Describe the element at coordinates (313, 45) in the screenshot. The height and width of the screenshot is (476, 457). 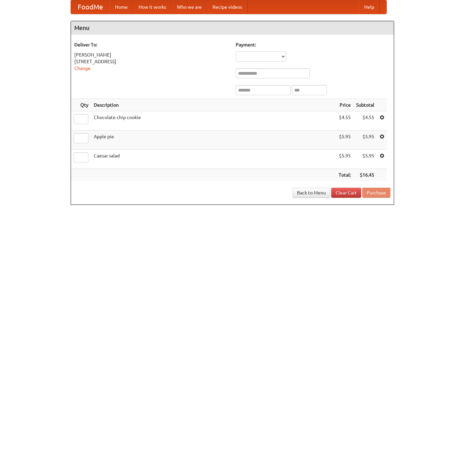
I see `h5: Payment:` at that location.